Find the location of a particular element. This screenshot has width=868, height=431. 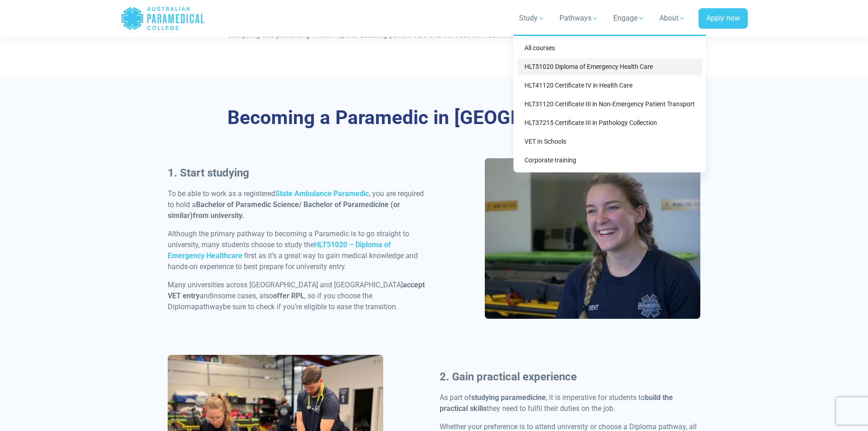

a: HLT51020 Diploma of Emergency Health Care is located at coordinates (609, 66).